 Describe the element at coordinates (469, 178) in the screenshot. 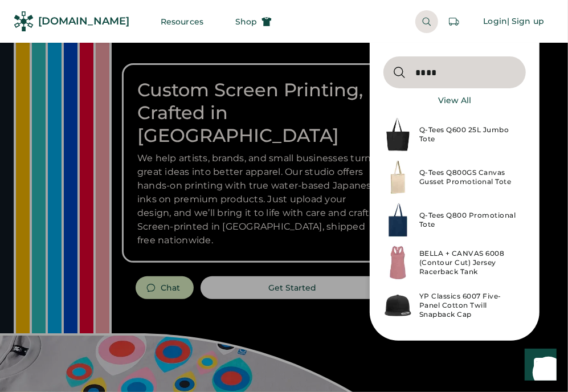

I see `div: Q-Tees Q800GS Canvas Gusset Promotional Tote` at that location.